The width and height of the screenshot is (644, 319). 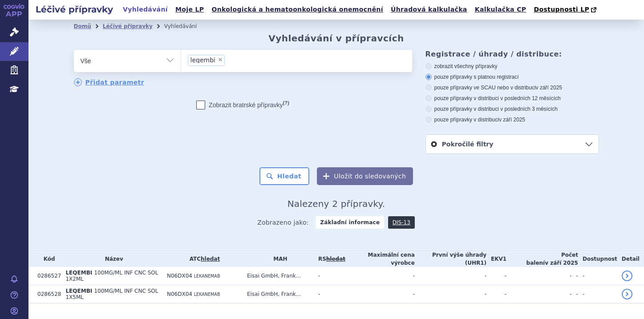 I want to click on th: Maximální cena výrobce, so click(x=380, y=258).